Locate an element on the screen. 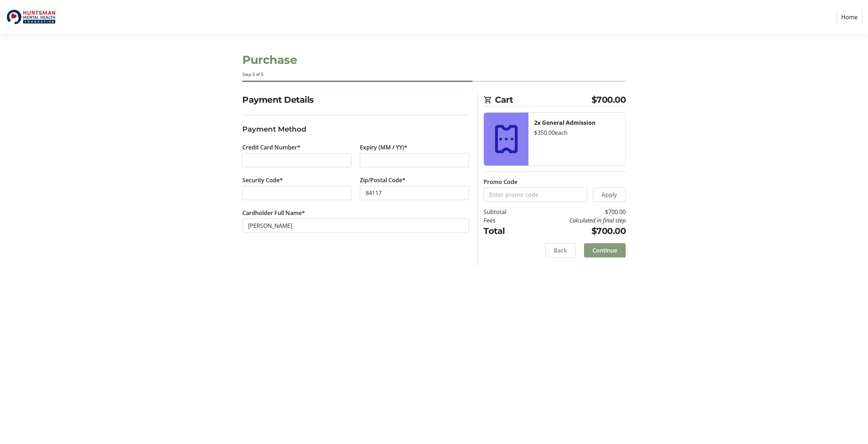  h3: Payment Method is located at coordinates (355, 129).